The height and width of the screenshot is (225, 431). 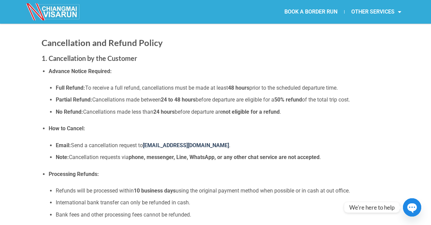 I want to click on strong: Email:, so click(x=63, y=145).